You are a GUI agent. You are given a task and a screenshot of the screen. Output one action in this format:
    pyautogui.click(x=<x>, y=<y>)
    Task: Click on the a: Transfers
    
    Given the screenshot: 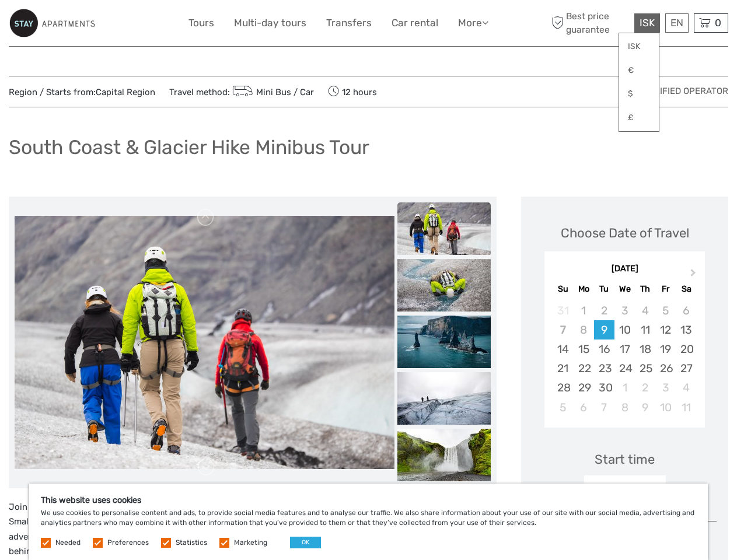 What is the action you would take?
    pyautogui.click(x=349, y=23)
    